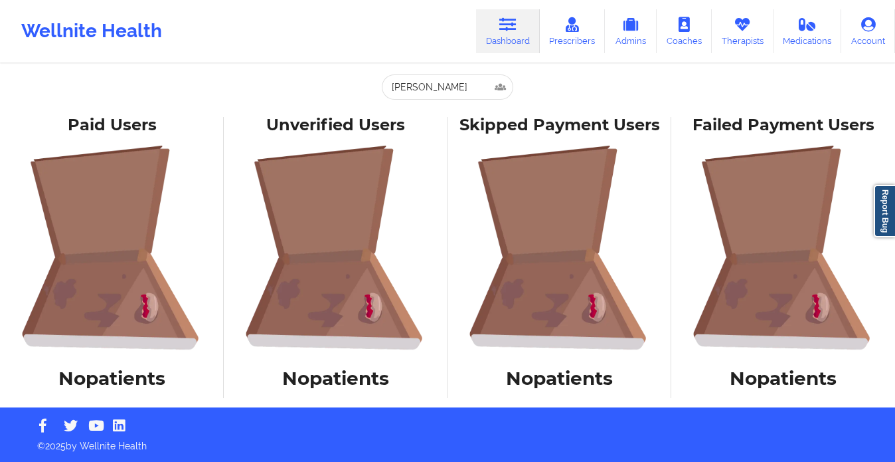 Image resolution: width=895 pixels, height=462 pixels. I want to click on a: Prescribers, so click(573, 31).